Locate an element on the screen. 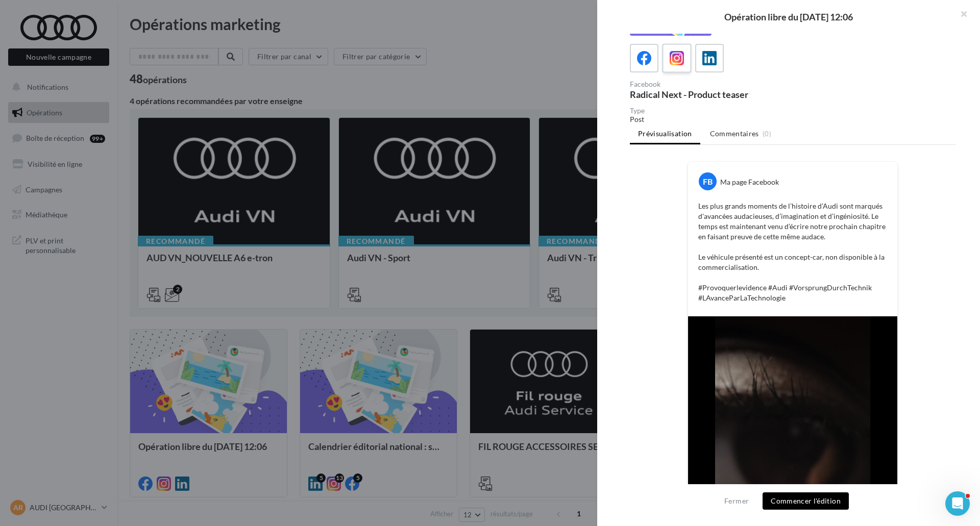  div: Ma page Facebook is located at coordinates (749, 182).